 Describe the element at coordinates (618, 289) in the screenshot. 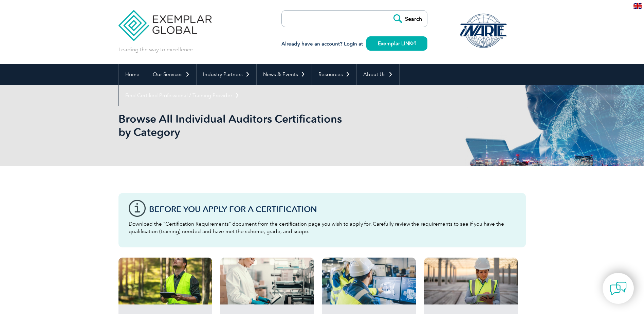

I see `img: contact-chat.png` at that location.